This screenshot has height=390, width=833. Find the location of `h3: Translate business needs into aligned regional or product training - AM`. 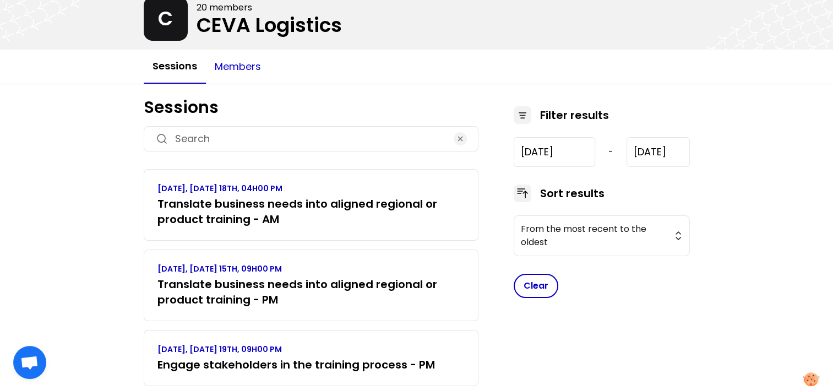

h3: Translate business needs into aligned regional or product training - AM is located at coordinates (311, 212).